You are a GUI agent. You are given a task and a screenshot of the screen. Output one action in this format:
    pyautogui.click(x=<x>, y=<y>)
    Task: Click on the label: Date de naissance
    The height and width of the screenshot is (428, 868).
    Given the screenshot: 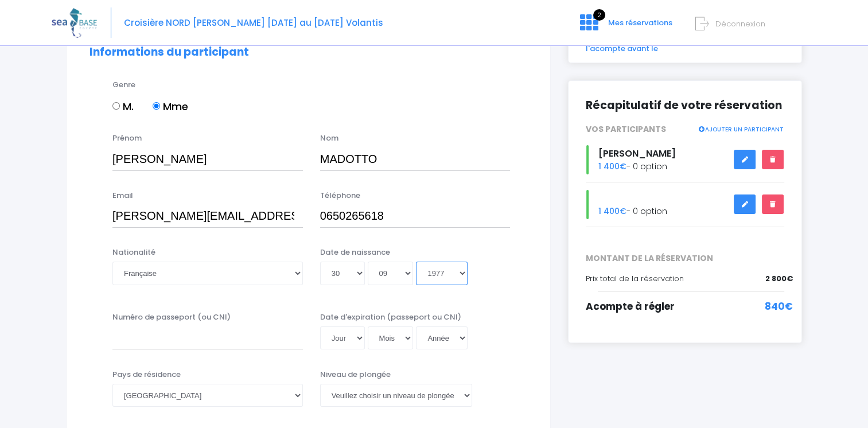 What is the action you would take?
    pyautogui.click(x=355, y=252)
    